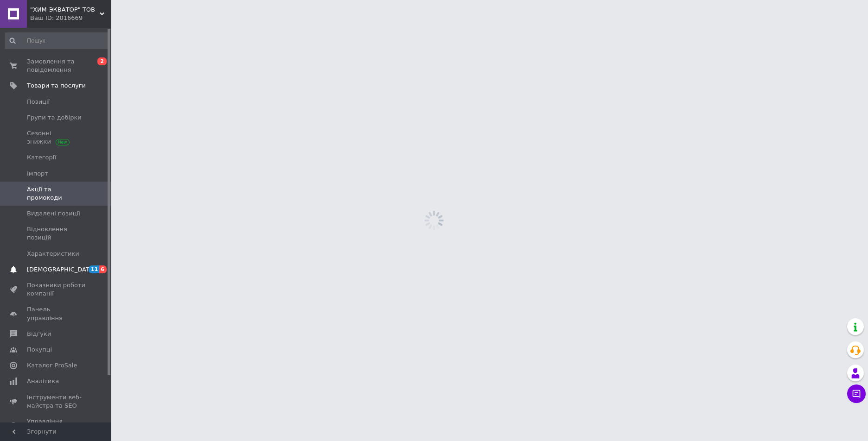  What do you see at coordinates (53, 214) in the screenshot?
I see `span: Видалені позиції` at bounding box center [53, 214].